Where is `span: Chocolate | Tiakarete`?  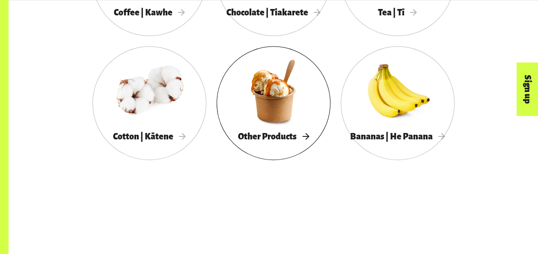 span: Chocolate | Tiakarete is located at coordinates (274, 12).